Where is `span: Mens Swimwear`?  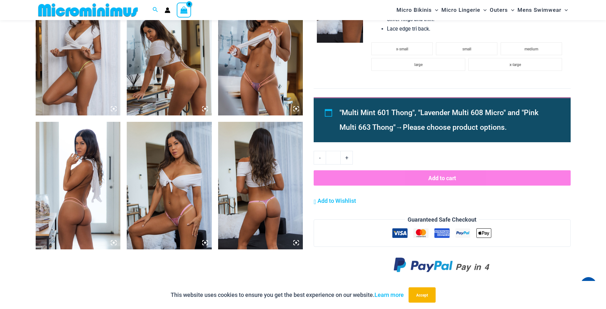
span: Mens Swimwear is located at coordinates (540, 10).